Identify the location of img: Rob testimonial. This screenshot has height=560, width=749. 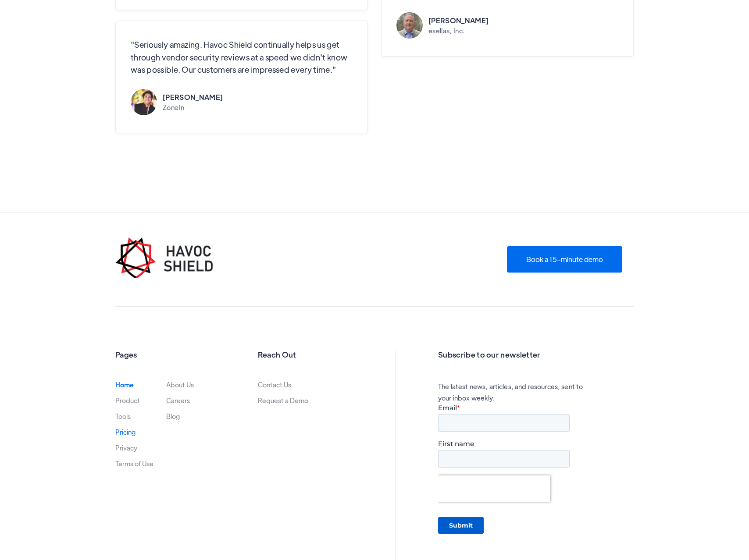
(409, 25).